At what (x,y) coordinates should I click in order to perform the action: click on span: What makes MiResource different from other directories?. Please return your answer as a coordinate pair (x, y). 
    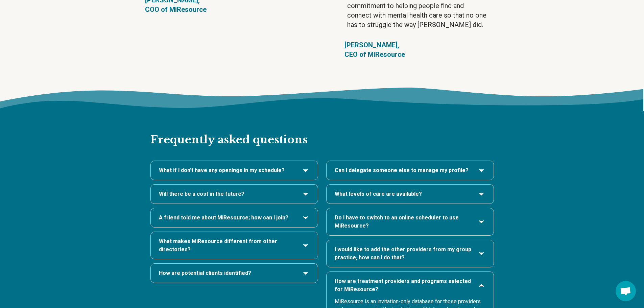
    Looking at the image, I should click on (228, 245).